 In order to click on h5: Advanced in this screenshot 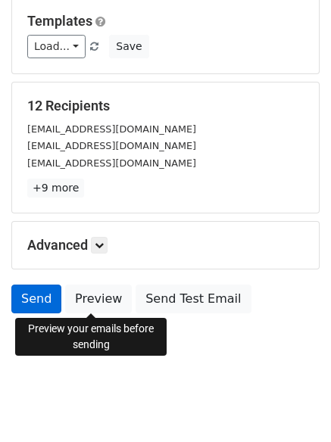, I will do `click(165, 245)`.